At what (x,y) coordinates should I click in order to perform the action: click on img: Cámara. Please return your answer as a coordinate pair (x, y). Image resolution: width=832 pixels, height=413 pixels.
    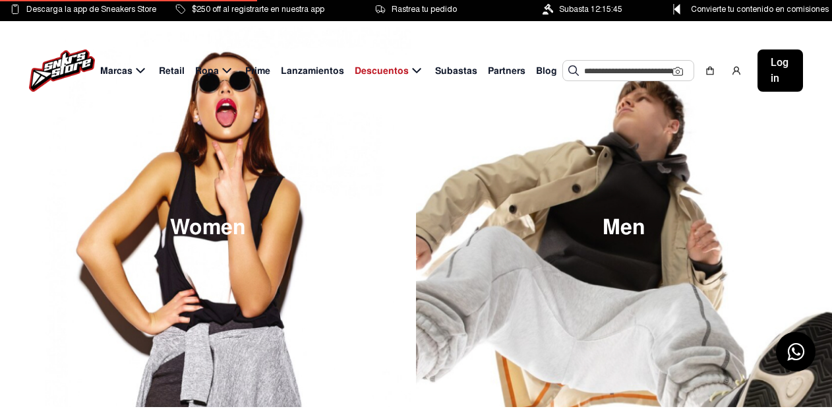
    Looking at the image, I should click on (678, 71).